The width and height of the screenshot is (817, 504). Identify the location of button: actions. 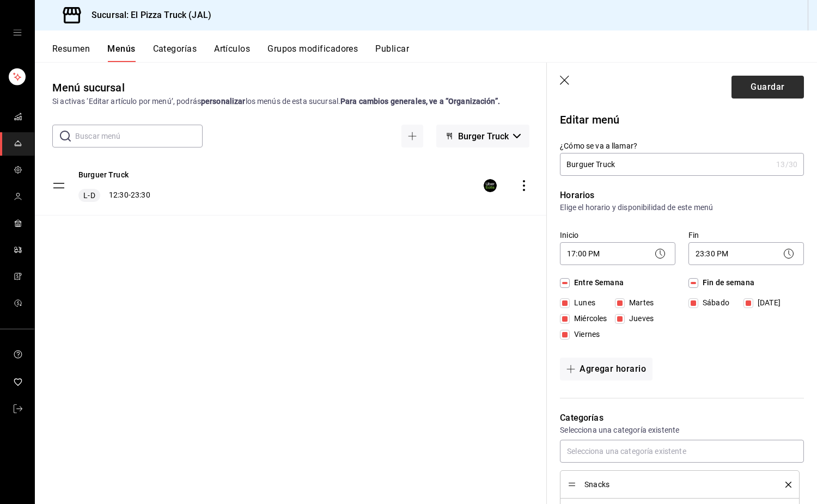
(524, 186).